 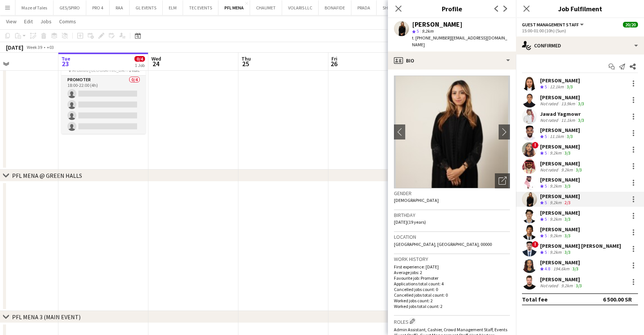 I want to click on span: 4.8, so click(x=547, y=269).